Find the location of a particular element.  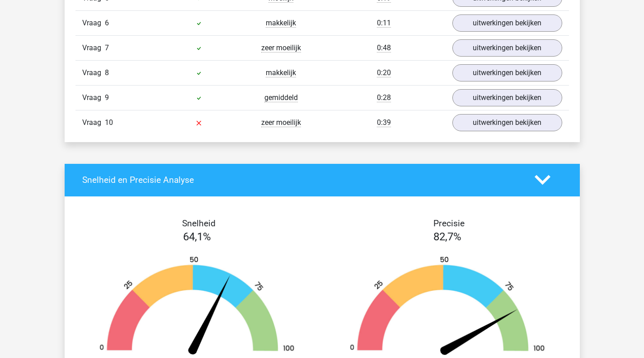

h4: Snelheid is located at coordinates (199, 223).